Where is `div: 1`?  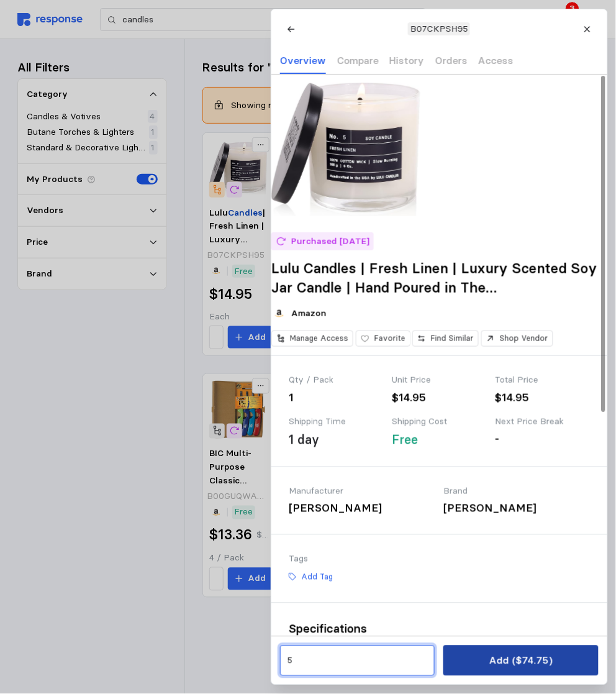
div: 1 is located at coordinates (336, 397).